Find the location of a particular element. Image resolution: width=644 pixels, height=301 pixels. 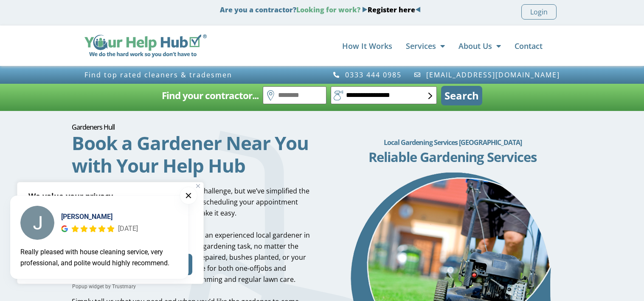

a: Popup widget by Trustmary is located at coordinates (104, 287).